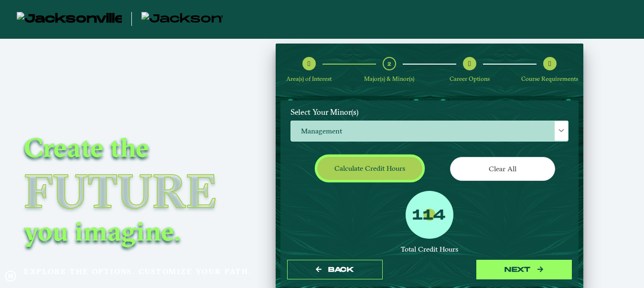 This screenshot has height=288, width=644. Describe the element at coordinates (429, 111) in the screenshot. I see `label: Select Your Minor(s)` at that location.